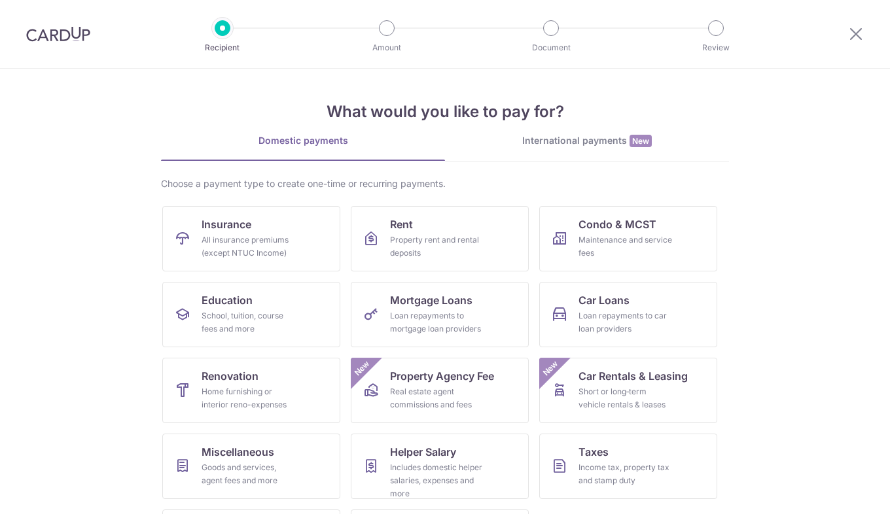 The width and height of the screenshot is (890, 514). What do you see at coordinates (251, 467) in the screenshot?
I see `a: MiscellaneousGoods and services, agent fees and more` at bounding box center [251, 467].